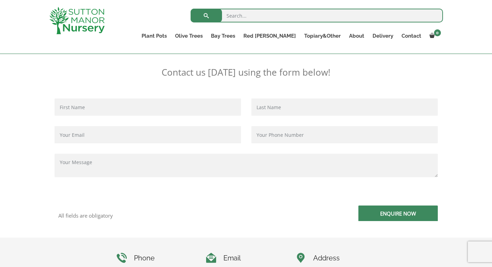 The image size is (492, 267). I want to click on a: Topiary&Other, so click(322, 36).